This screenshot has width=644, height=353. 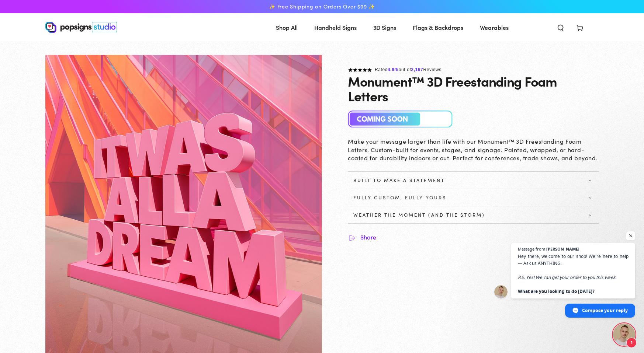 What do you see at coordinates (385, 27) in the screenshot?
I see `span: 3D Signs` at bounding box center [385, 27].